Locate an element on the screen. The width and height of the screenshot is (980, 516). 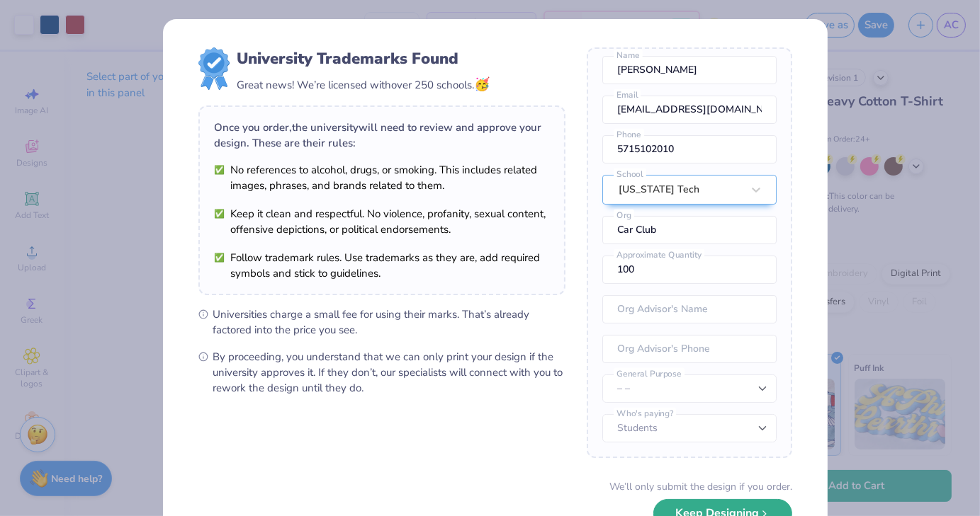
img: license-marks-badge.png is located at coordinates (214, 68).